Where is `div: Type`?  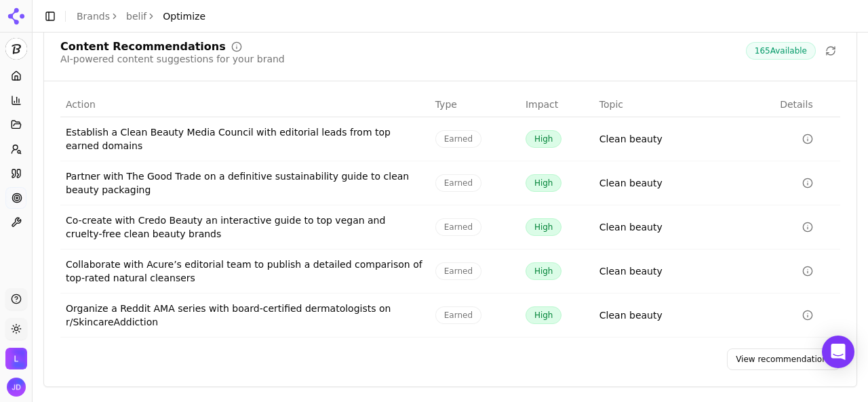 div: Type is located at coordinates (474, 105).